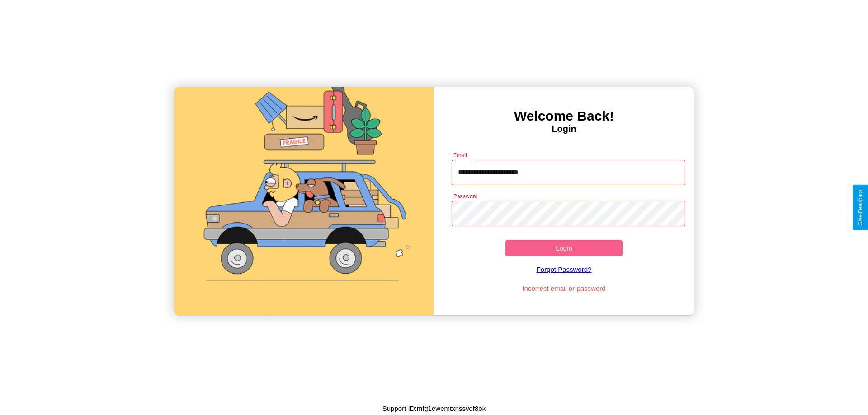  Describe the element at coordinates (564, 128) in the screenshot. I see `h4: Login` at that location.